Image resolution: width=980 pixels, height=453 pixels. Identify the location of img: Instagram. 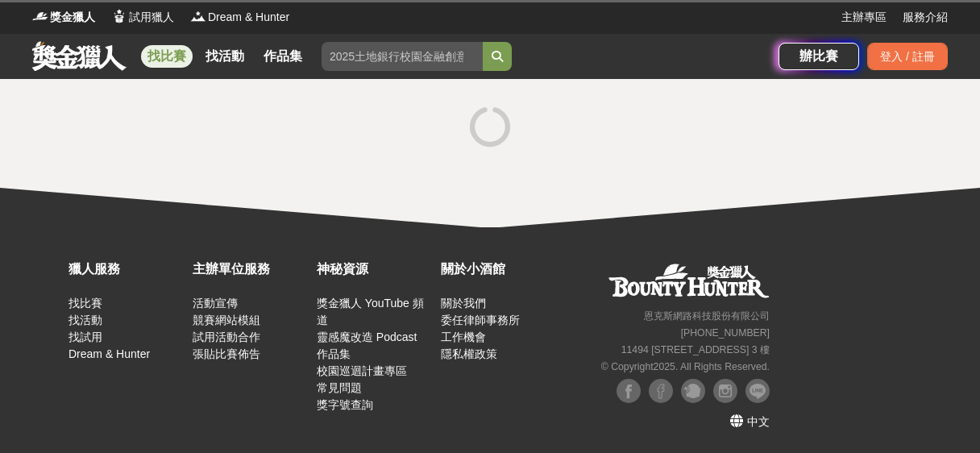
(725, 391).